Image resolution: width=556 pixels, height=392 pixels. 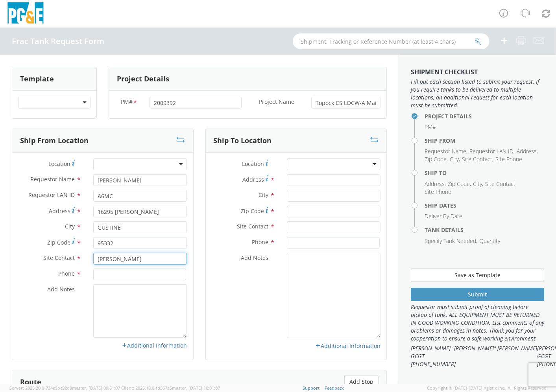 What do you see at coordinates (54, 141) in the screenshot?
I see `h3: Ship From Location` at bounding box center [54, 141].